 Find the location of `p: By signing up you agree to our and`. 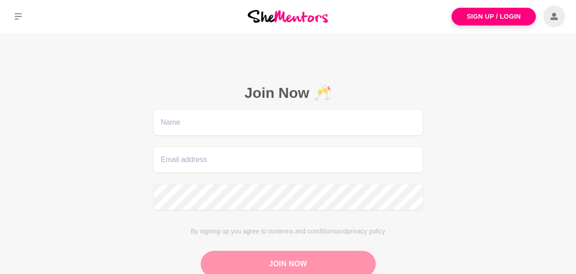

p: By signing up you agree to our and is located at coordinates (288, 232).